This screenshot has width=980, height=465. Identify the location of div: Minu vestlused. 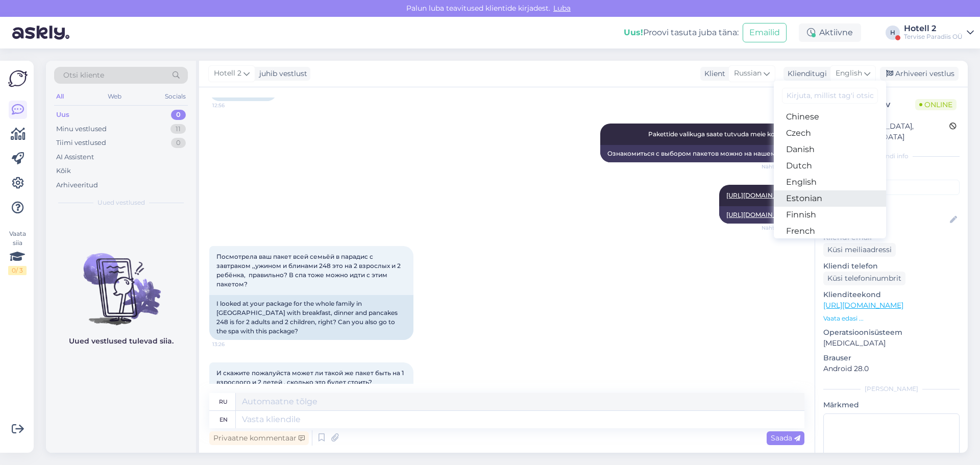
(81, 129).